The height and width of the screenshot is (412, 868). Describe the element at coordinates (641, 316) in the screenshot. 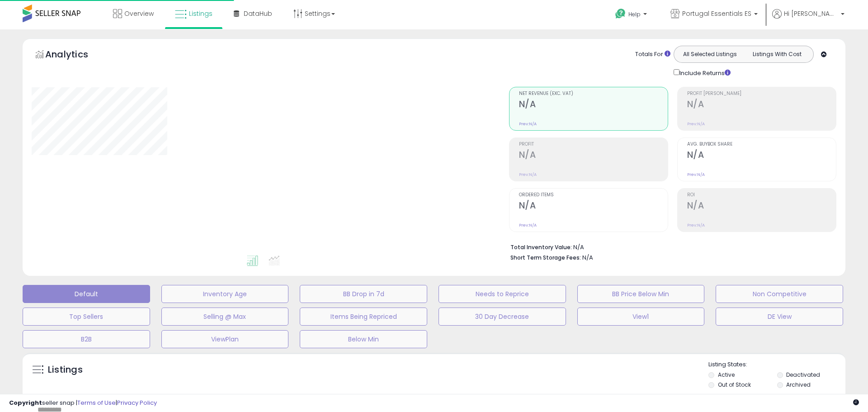

I see `button: View1` at that location.